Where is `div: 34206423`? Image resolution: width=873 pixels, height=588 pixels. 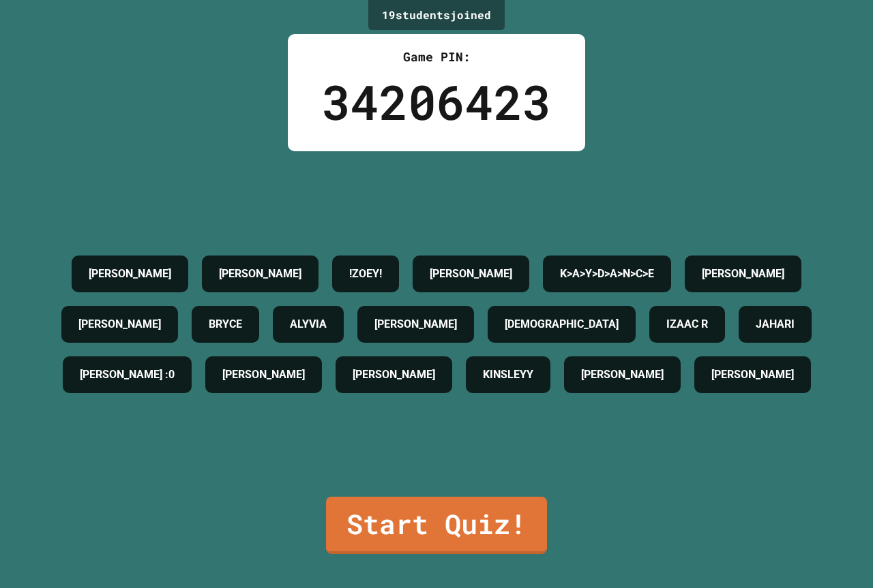
div: 34206423 is located at coordinates (436, 102).